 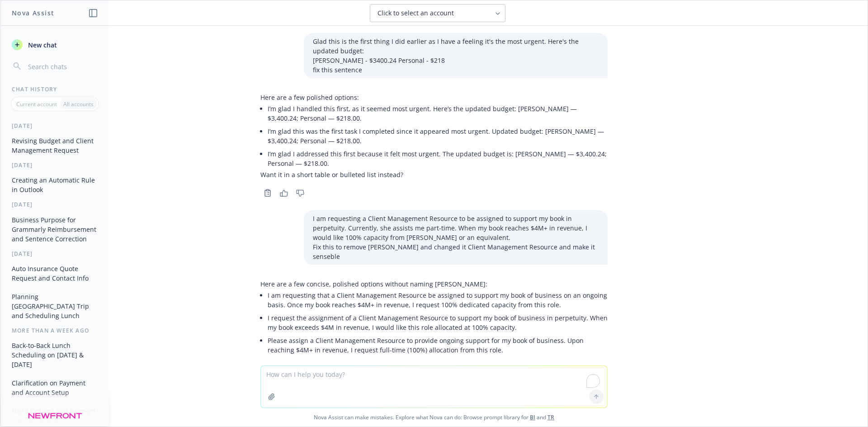 I want to click on p: Glad this is the first thing I did earlier as I have a feeling it's the most urgent. Here's the u..., so click(x=456, y=46).